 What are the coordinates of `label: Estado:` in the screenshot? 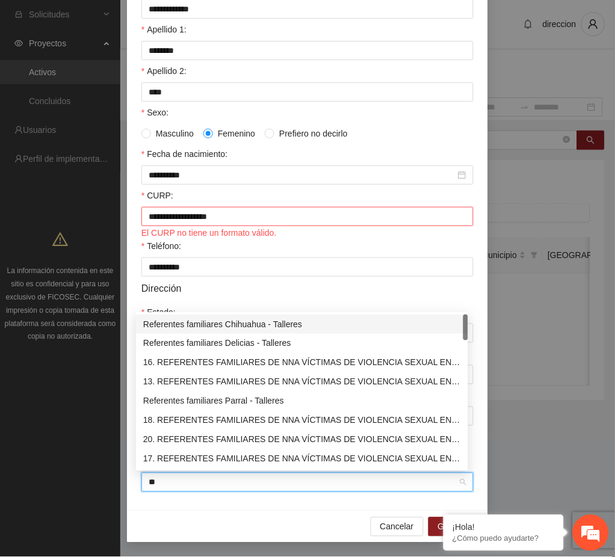 It's located at (158, 312).